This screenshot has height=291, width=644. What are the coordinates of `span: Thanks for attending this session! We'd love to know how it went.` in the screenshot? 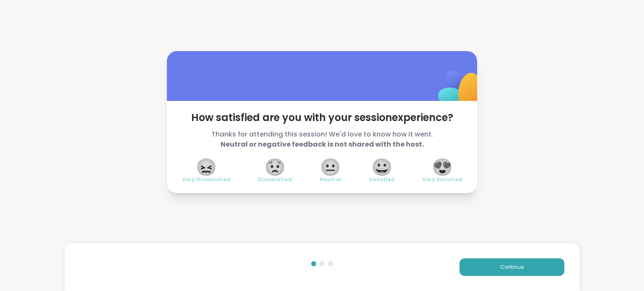 It's located at (322, 140).